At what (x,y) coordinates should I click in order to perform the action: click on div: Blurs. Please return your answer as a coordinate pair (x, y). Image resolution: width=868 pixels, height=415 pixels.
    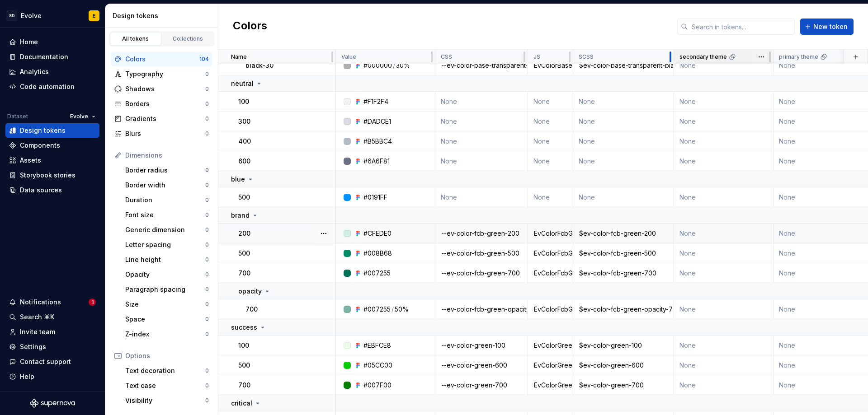
    Looking at the image, I should click on (165, 134).